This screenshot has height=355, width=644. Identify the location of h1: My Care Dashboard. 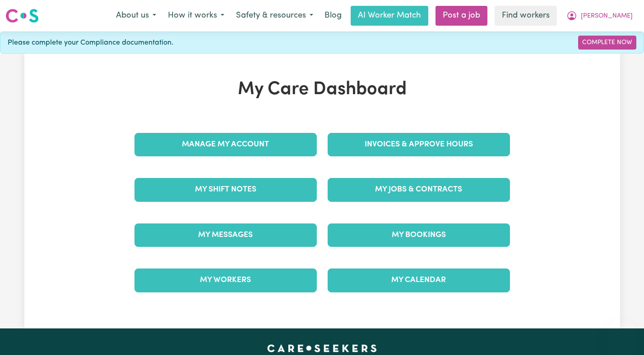
(322, 90).